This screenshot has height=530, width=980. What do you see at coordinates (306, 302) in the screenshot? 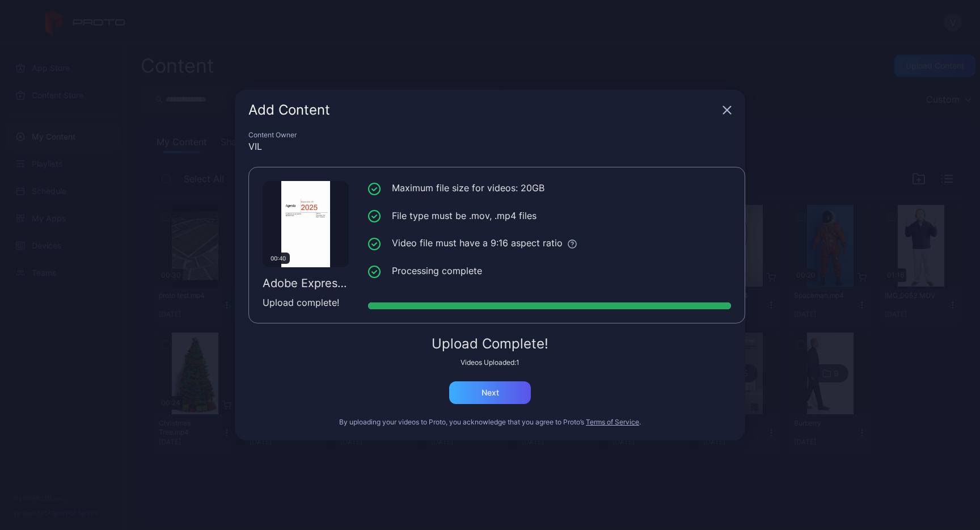
I see `div: Upload complete!` at bounding box center [306, 302].